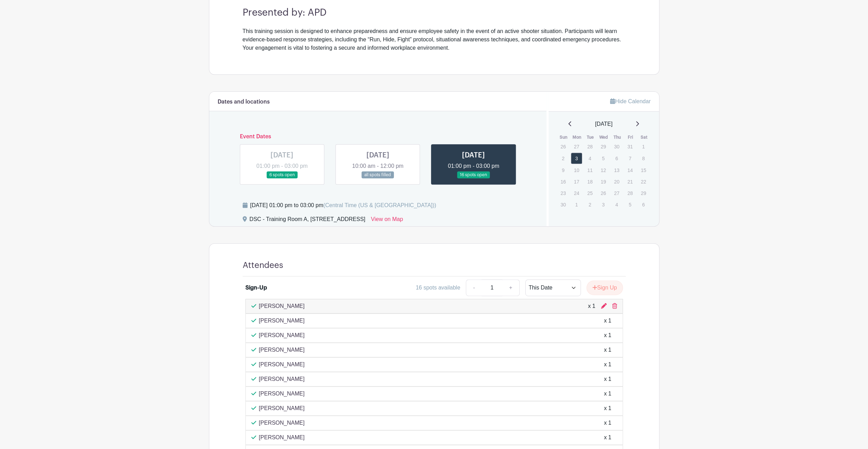 Image resolution: width=868 pixels, height=449 pixels. What do you see at coordinates (563, 182) in the screenshot?
I see `p: 16` at bounding box center [563, 182].